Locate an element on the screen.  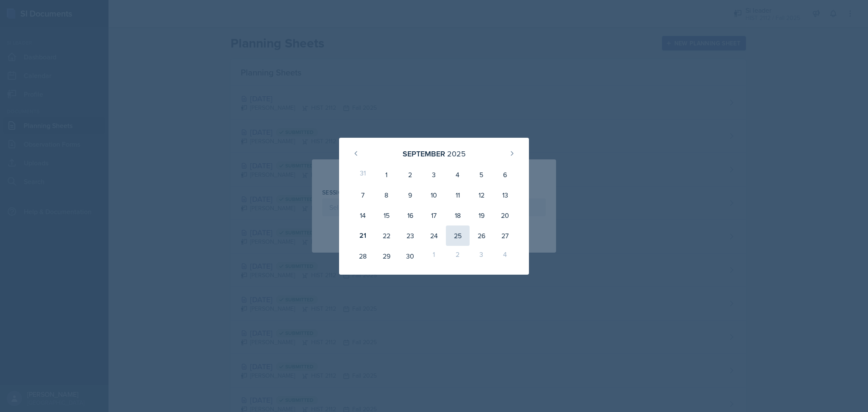
div: 28 is located at coordinates (363, 256).